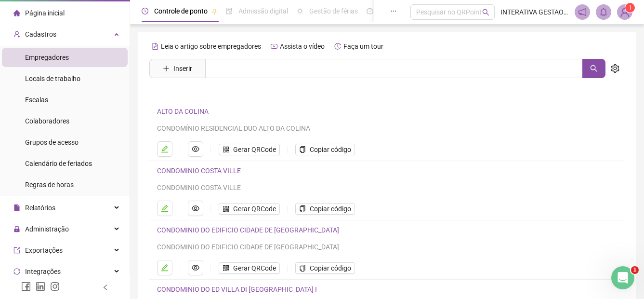  What do you see at coordinates (49, 185) in the screenshot?
I see `span: Regras de horas` at bounding box center [49, 185].